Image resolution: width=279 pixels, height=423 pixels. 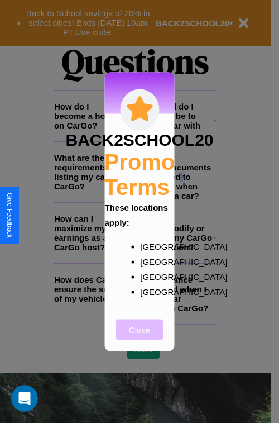 What do you see at coordinates (136, 215) in the screenshot?
I see `b: These locations apply:` at bounding box center [136, 215].